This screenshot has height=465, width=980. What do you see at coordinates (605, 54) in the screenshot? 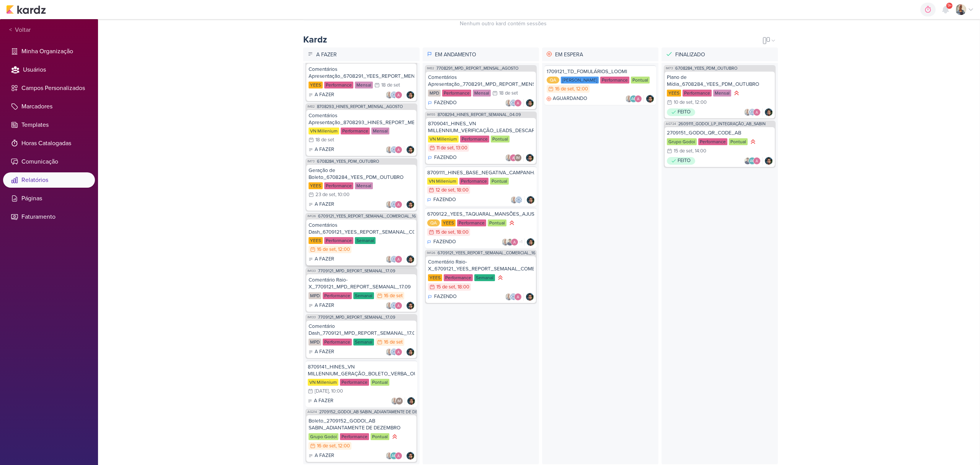
I see `p: Em Espera` at bounding box center [605, 54].